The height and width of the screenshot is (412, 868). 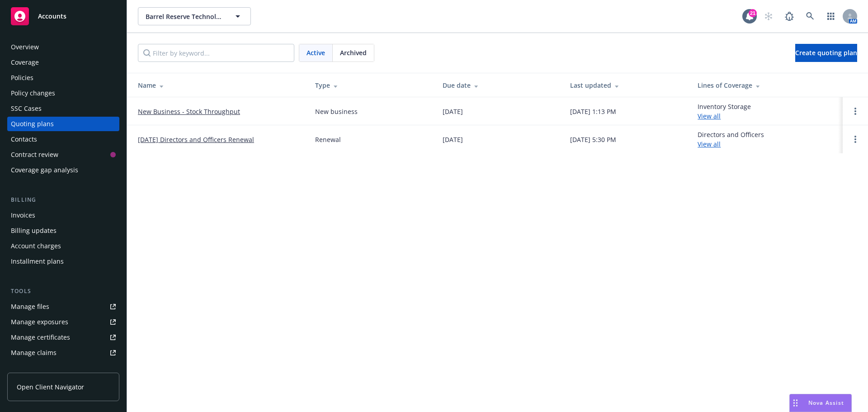 I want to click on div: Contacts, so click(x=24, y=139).